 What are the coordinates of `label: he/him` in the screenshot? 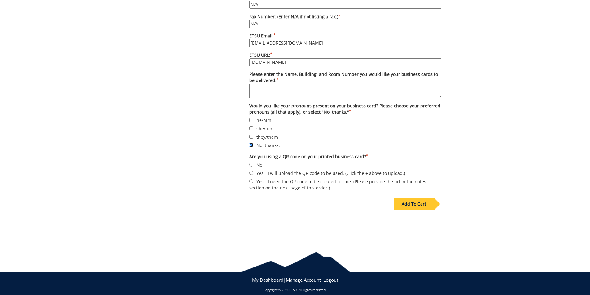 It's located at (346, 120).